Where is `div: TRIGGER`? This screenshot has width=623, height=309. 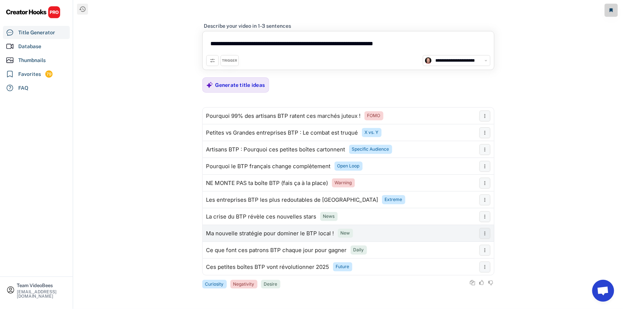 div: TRIGGER is located at coordinates (229, 61).